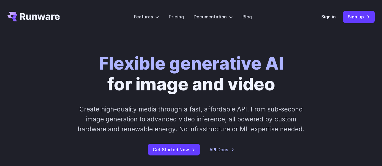 The width and height of the screenshot is (382, 166). I want to click on h1: for image and video, so click(191, 74).